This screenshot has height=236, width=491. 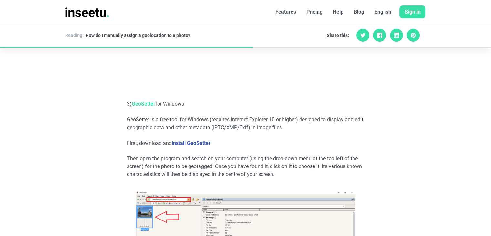 I want to click on a: GeoSetter, so click(x=143, y=104).